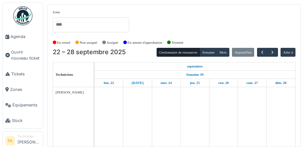  I want to click on a: Semaine 39, so click(195, 75).